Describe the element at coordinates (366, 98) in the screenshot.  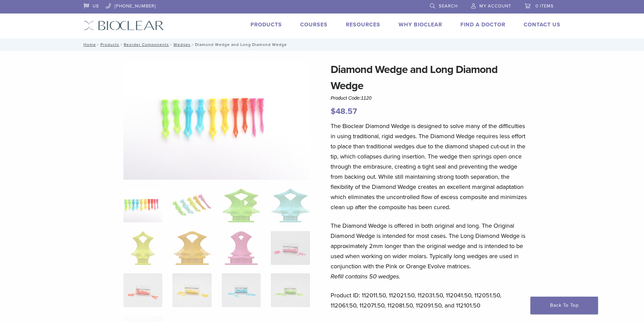
I see `span: 1120` at that location.